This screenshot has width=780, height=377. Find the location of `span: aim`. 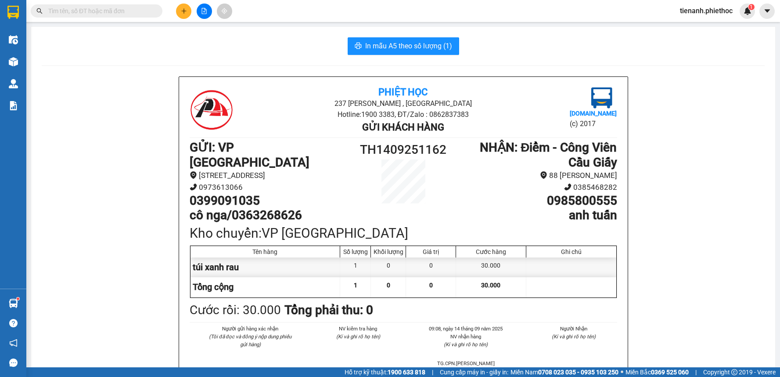

span: aim is located at coordinates (224, 11).